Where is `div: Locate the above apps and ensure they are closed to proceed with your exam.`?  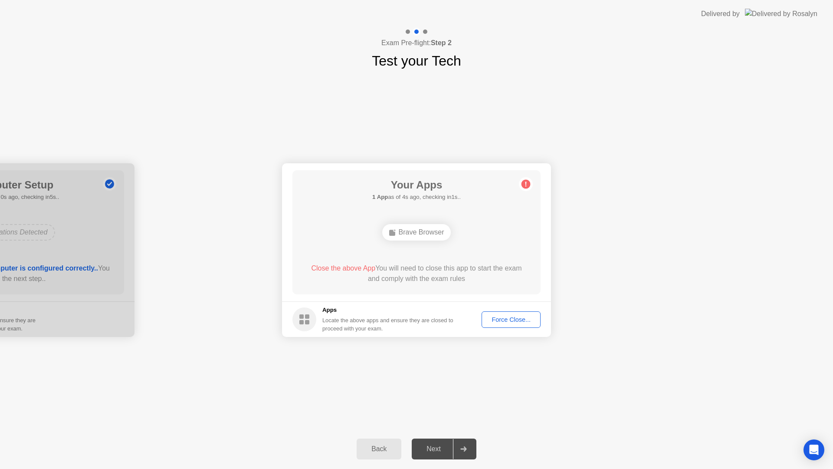
div: Locate the above apps and ensure they are closed to proceed with your exam. is located at coordinates (388, 324).